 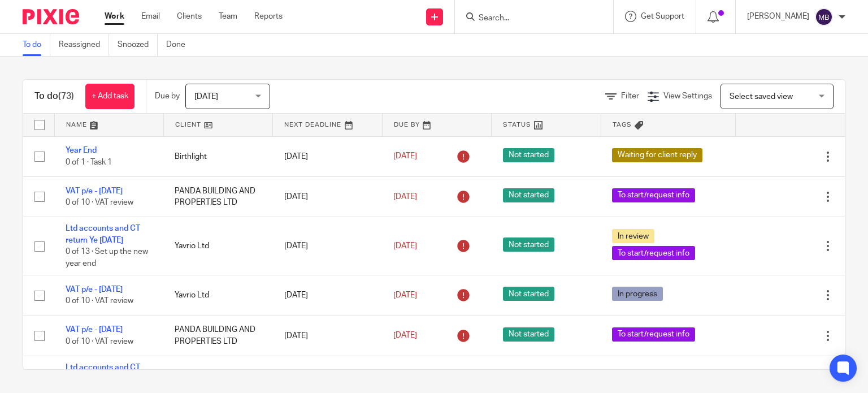 I want to click on span: Select saved view, so click(x=761, y=97).